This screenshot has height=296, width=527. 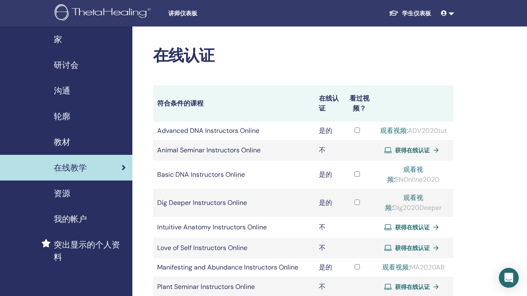 What do you see at coordinates (509, 278) in the screenshot?
I see `div: Open Intercom Messenger` at bounding box center [509, 278].